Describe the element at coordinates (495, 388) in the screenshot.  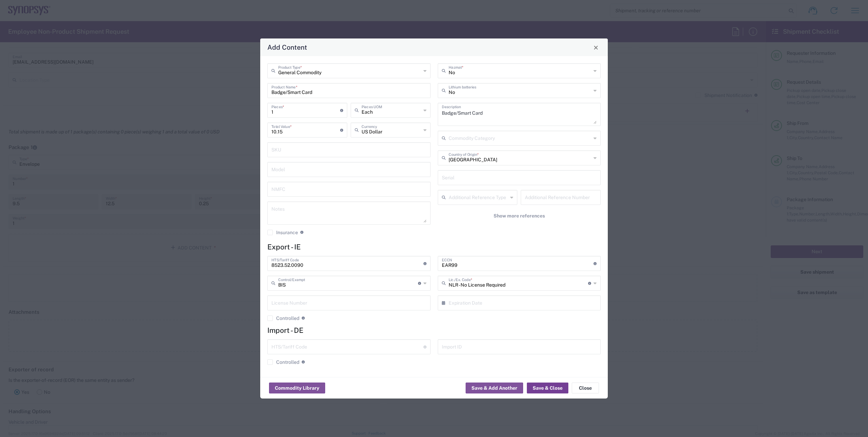
I see `button: Save & Add Another` at that location.